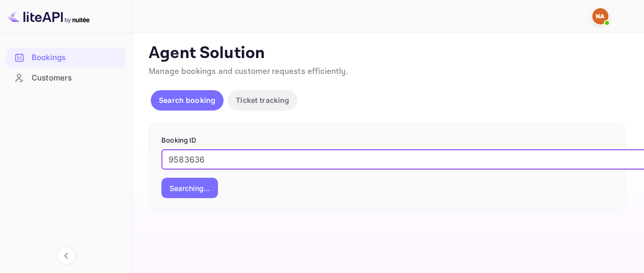 Image resolution: width=644 pixels, height=273 pixels. Describe the element at coordinates (187, 100) in the screenshot. I see `p: Search booking` at that location.